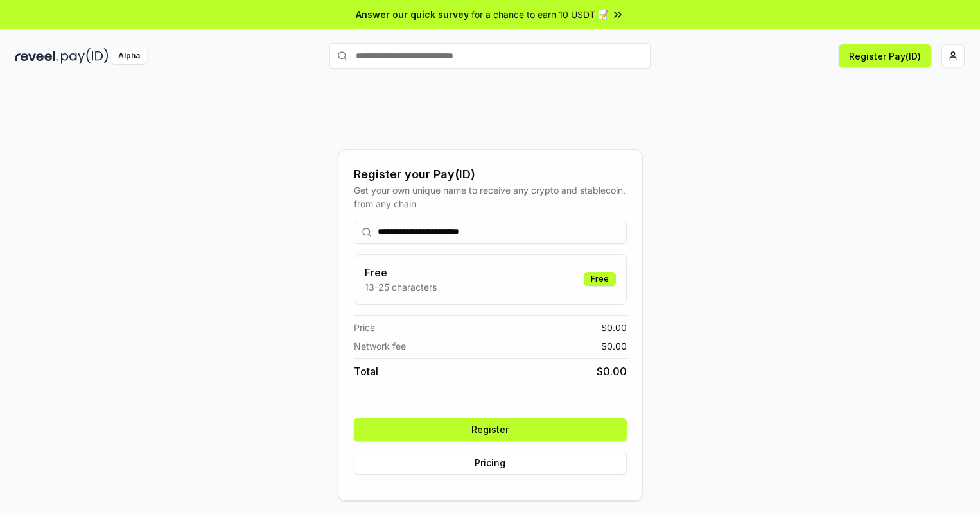 Image resolution: width=980 pixels, height=515 pixels. Describe the element at coordinates (540, 14) in the screenshot. I see `span: for a chance to earn 10 USDT 📝` at that location.